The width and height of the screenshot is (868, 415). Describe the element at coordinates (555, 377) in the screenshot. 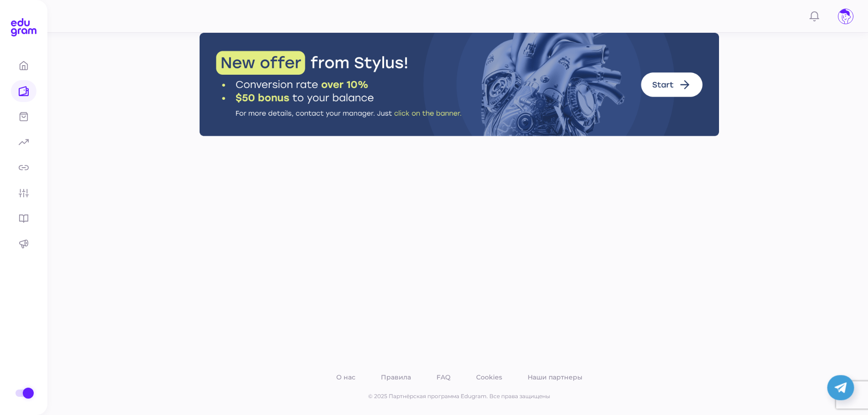

I see `a: Наши партнеры` at that location.